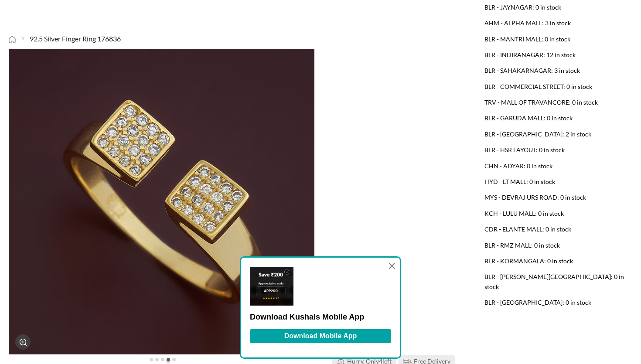  I want to click on p: BLR - COMMERCIAL STREET: 0 in stock, so click(556, 87).